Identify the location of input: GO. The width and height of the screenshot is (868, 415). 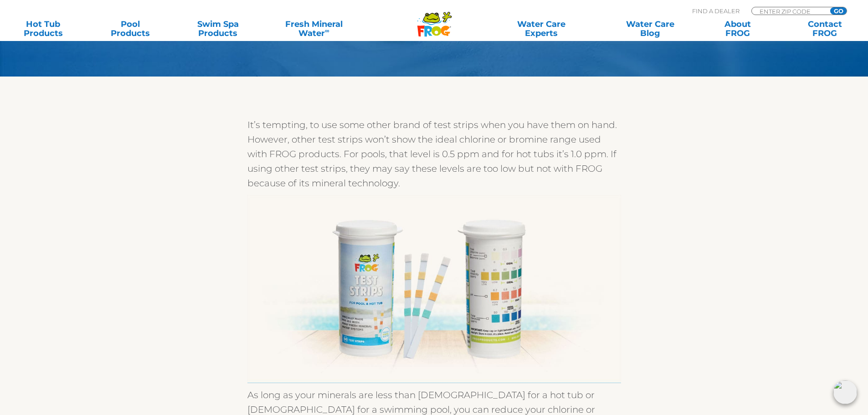
(838, 11).